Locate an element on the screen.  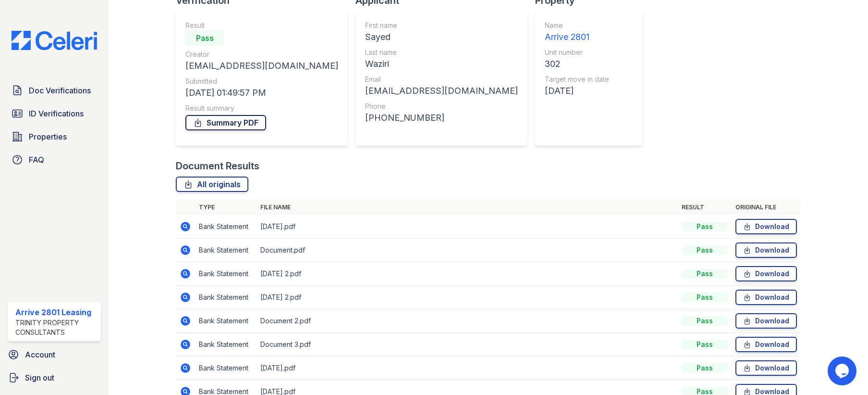
a: Name Arrive 2801 is located at coordinates (577, 32).